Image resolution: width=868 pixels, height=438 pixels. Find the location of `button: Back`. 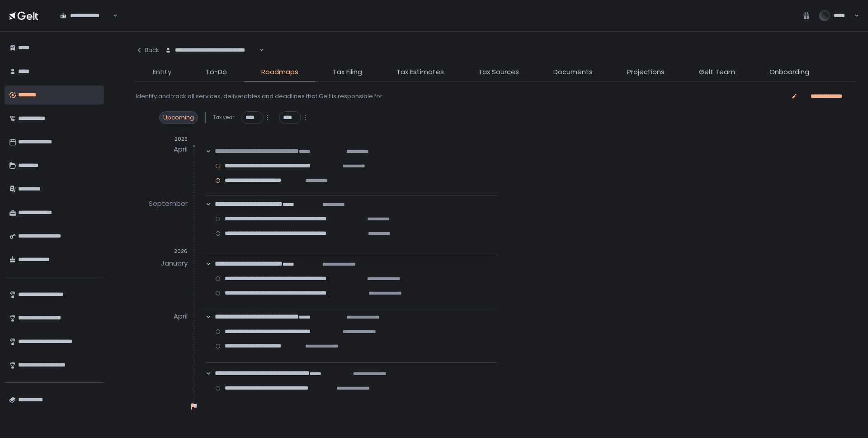

button: Back is located at coordinates (148, 50).